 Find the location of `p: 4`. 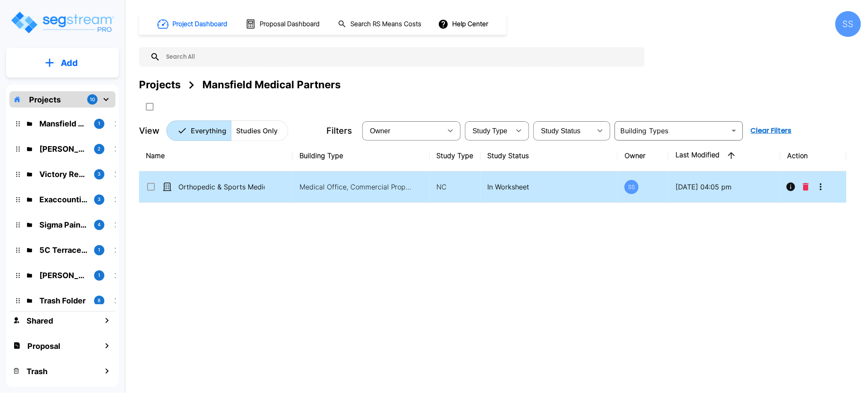

p: 4 is located at coordinates (99, 224).